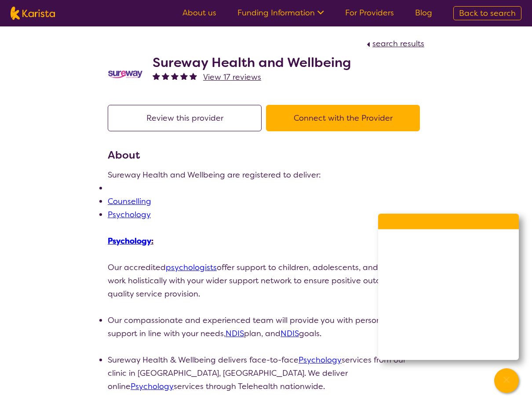 The width and height of the screenshot is (532, 404). I want to click on img: nedi5p6dj3rboepxmyww.png, so click(126, 74).